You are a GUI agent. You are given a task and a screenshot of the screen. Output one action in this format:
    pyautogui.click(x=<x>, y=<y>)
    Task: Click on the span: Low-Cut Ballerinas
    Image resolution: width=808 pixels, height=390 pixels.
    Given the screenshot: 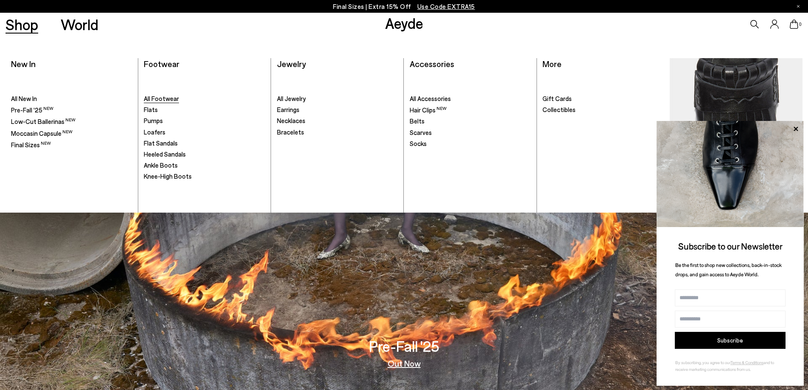 What is the action you would take?
    pyautogui.click(x=43, y=121)
    